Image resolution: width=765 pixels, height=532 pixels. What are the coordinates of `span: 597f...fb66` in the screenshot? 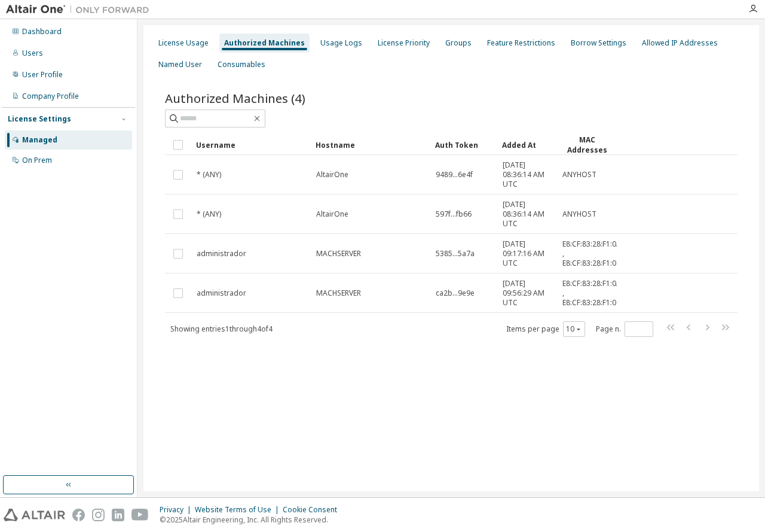 It's located at (454, 214).